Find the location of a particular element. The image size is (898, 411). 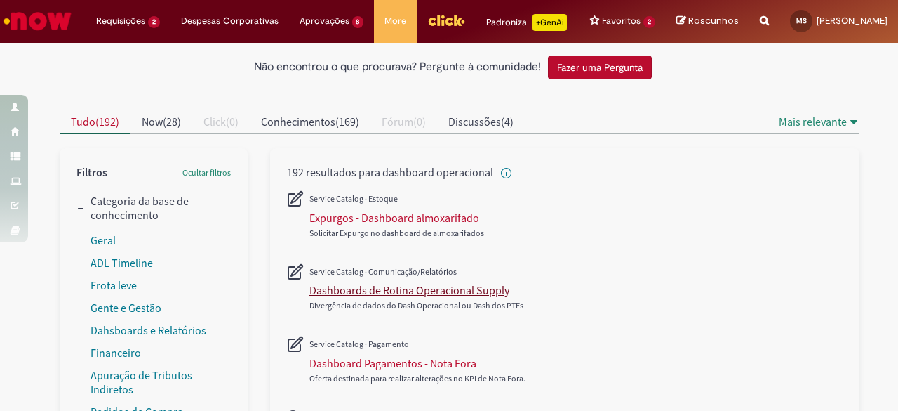

span: Aprovações is located at coordinates (324, 21).